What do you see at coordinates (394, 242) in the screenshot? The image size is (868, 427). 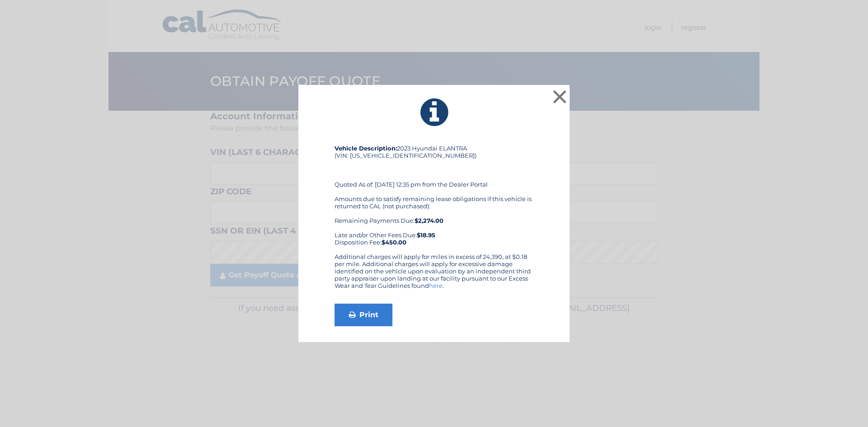 I see `strong: $450.00` at bounding box center [394, 242].